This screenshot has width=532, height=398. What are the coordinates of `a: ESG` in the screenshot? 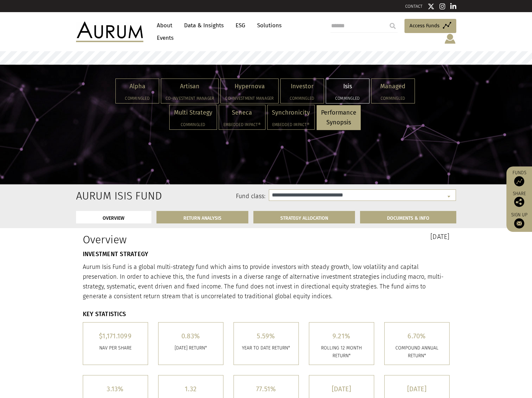 It's located at (240, 26).